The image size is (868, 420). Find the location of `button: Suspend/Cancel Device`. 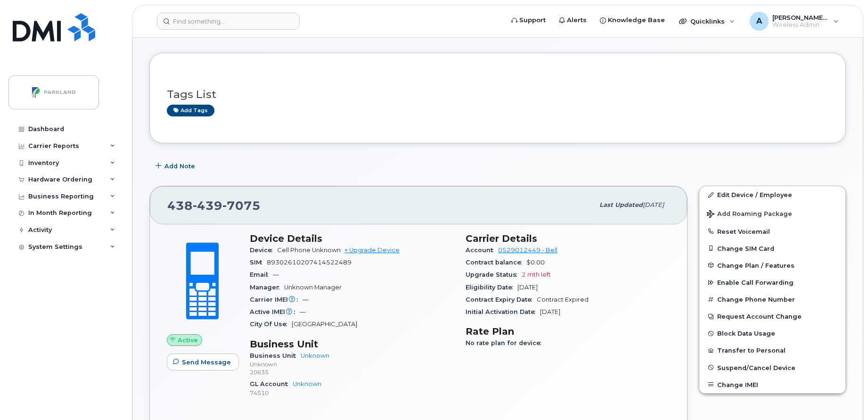

button: Suspend/Cancel Device is located at coordinates (772, 368).